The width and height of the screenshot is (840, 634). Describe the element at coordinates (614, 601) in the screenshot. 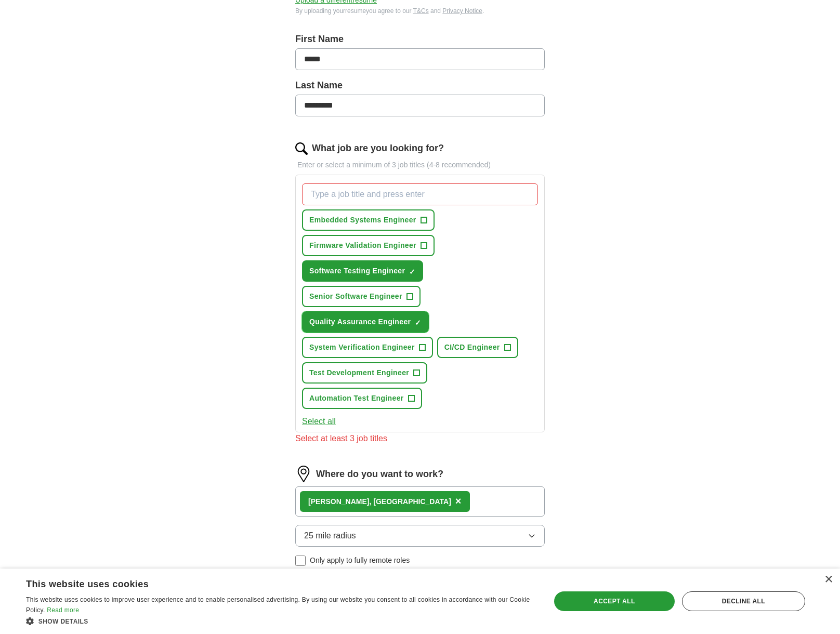

I see `div: Accept all` at that location.